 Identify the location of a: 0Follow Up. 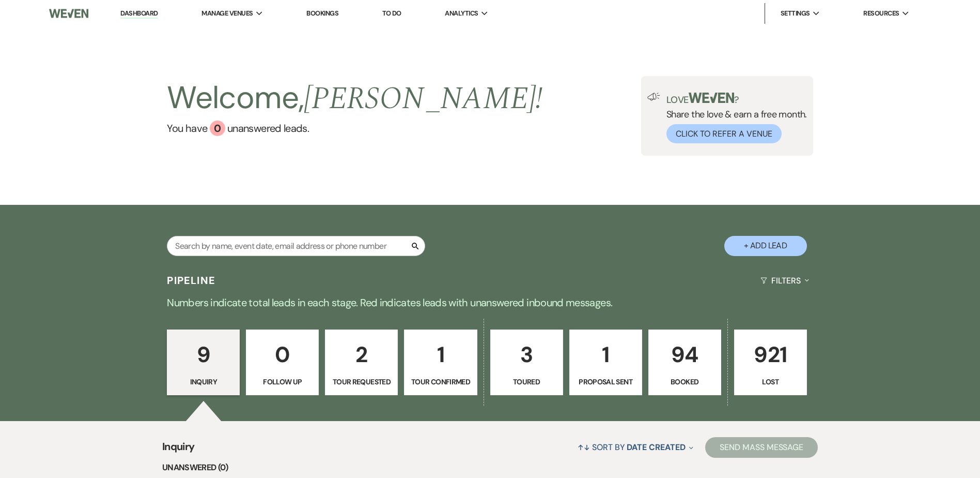
(282, 362).